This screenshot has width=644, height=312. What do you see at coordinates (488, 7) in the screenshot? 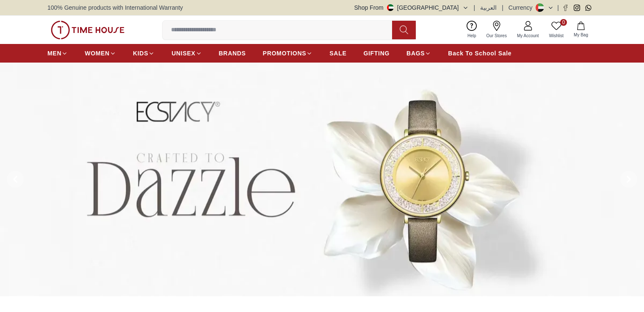
I see `button: العربية` at bounding box center [488, 7].